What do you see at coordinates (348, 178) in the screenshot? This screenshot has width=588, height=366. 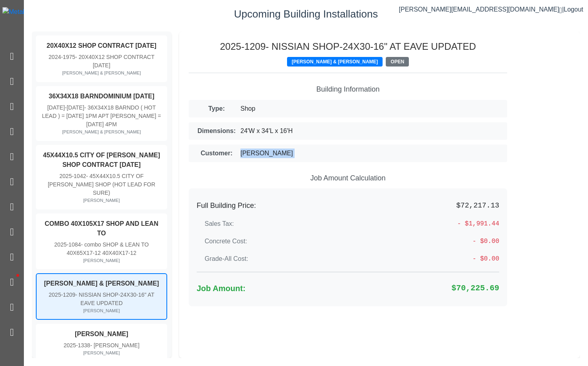 I see `h5: Job Amount Calculation` at bounding box center [348, 178].